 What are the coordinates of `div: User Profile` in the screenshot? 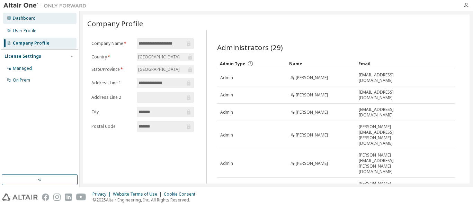 It's located at (25, 31).